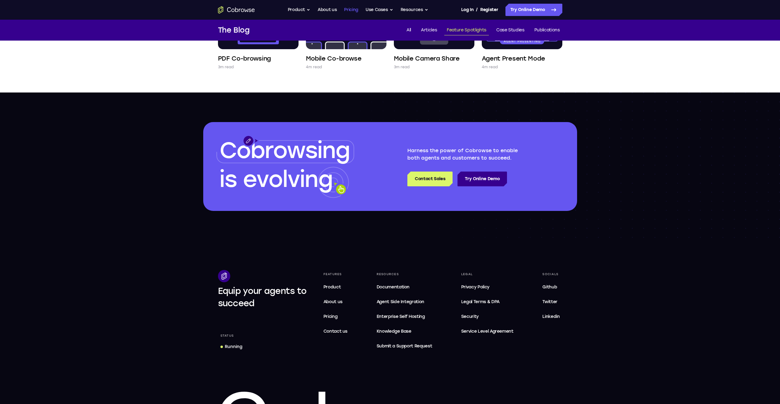  I want to click on div: Features, so click(335, 274).